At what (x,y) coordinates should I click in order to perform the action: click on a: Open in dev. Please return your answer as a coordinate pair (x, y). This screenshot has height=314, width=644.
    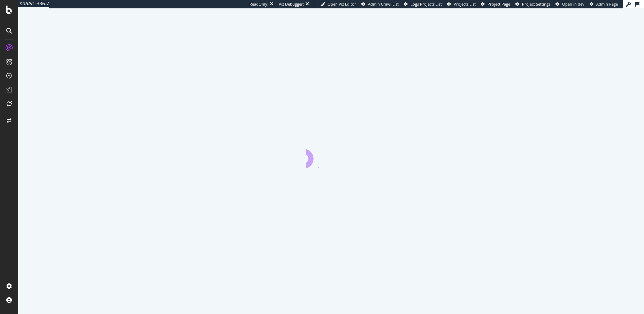
    Looking at the image, I should click on (570, 4).